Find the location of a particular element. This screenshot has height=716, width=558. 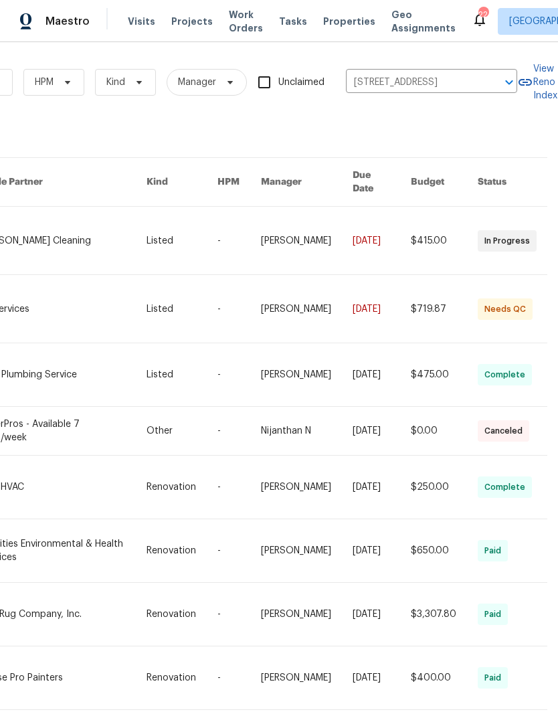

div: View Reno Index is located at coordinates (537, 82).